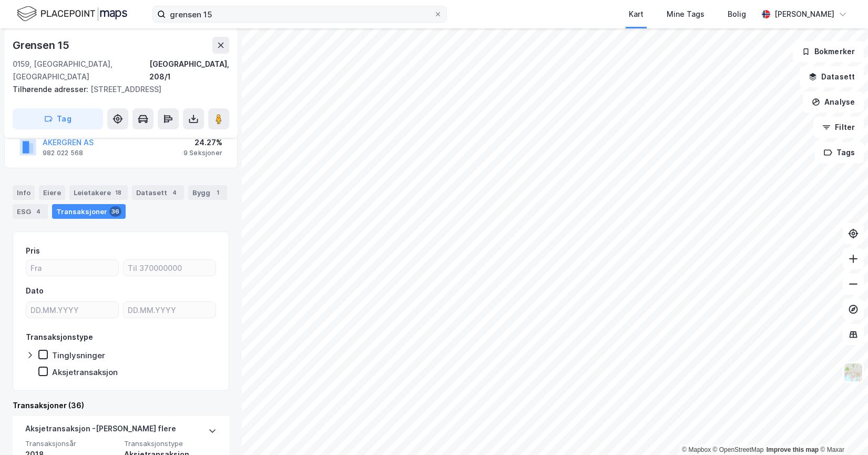 The height and width of the screenshot is (455, 868). I want to click on div: Mine Tags, so click(686, 14).